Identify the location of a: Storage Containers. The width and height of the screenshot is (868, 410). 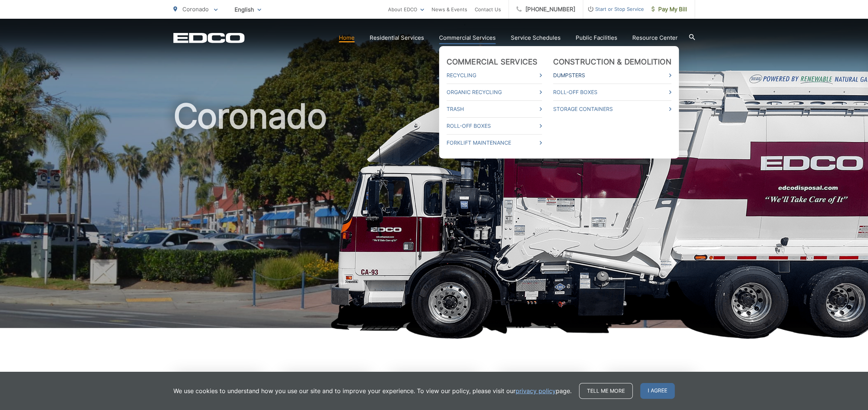
(612, 109).